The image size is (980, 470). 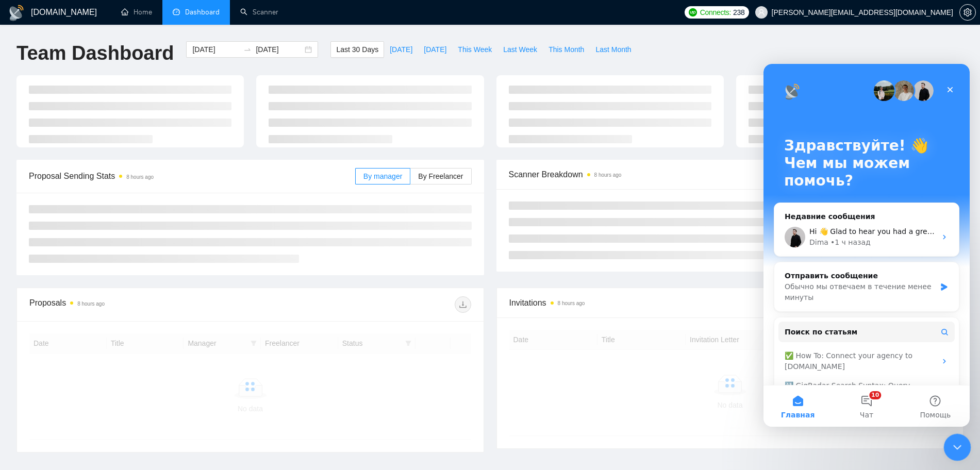 I want to click on div: Dima, so click(x=55, y=178).